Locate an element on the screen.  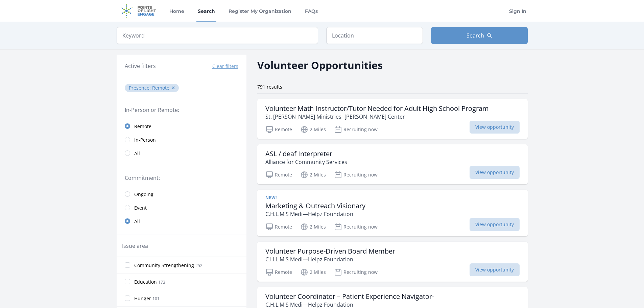
h3: Volunteer Math Instructor/Tutor Needed for Adult High School Program is located at coordinates (377, 109).